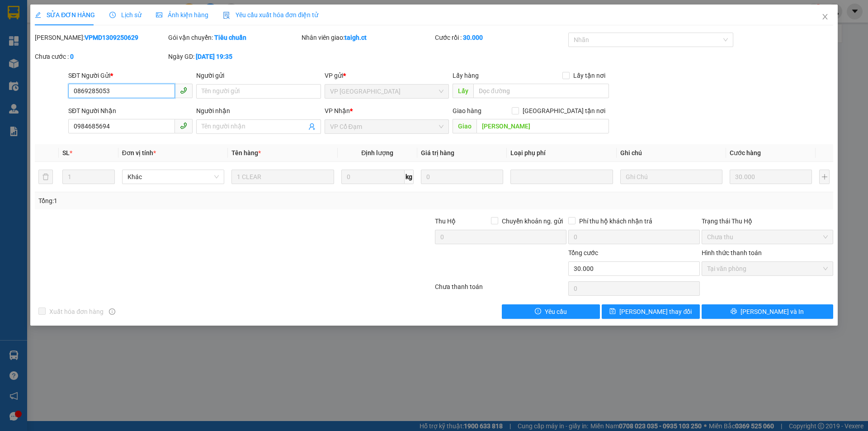  I want to click on div: Chưa thanh toán, so click(500, 290).